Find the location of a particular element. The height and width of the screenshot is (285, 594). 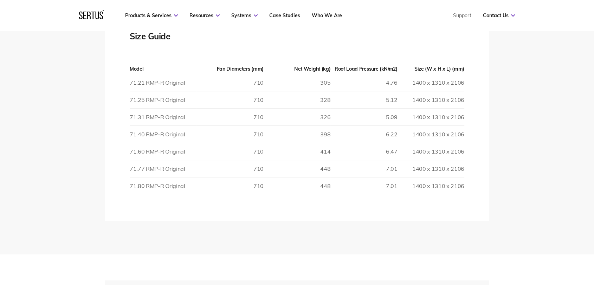

a: Support is located at coordinates (462, 15).